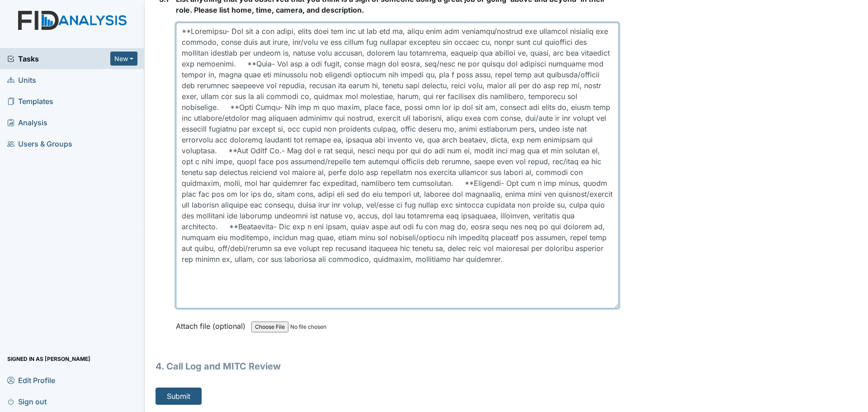 The image size is (868, 412). Describe the element at coordinates (28, 122) in the screenshot. I see `span: Analysis` at that location.